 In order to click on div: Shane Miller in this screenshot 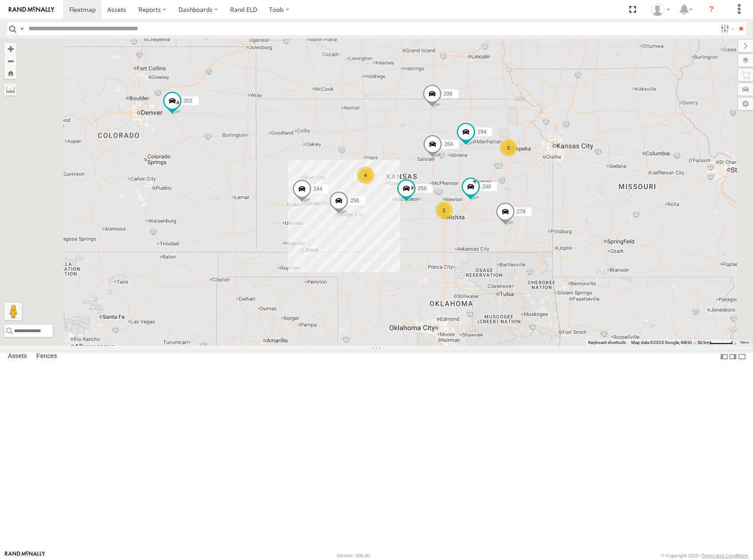, I will do `click(660, 10)`.